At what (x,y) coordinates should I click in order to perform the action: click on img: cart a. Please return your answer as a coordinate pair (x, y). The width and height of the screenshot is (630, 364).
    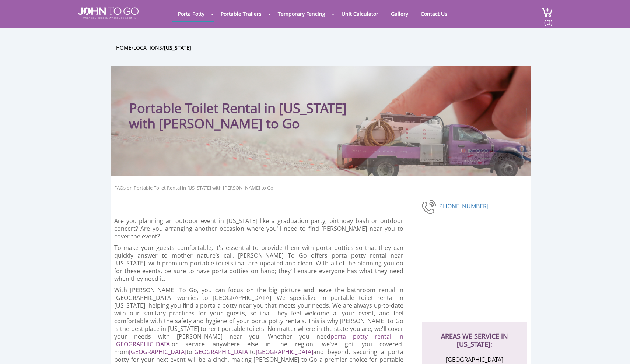
    Looking at the image, I should click on (547, 12).